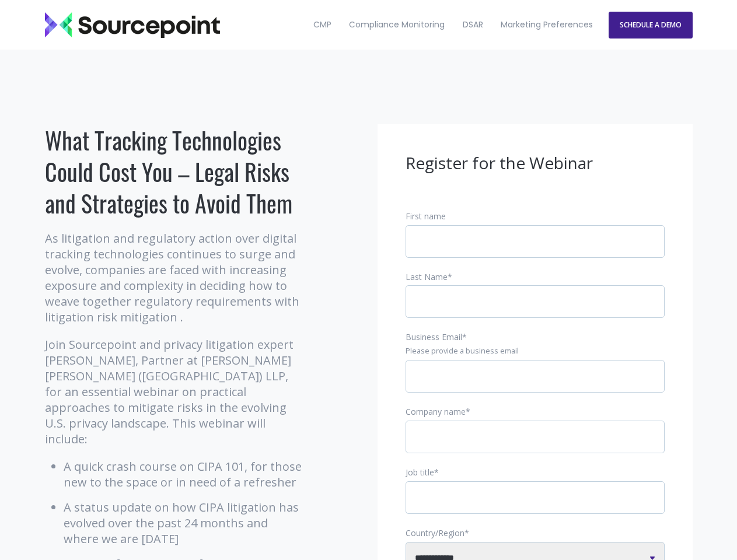  What do you see at coordinates (183, 474) in the screenshot?
I see `li: A quick crash course on CIPA 101, for those new to the space or in need of a refresher` at bounding box center [183, 474].